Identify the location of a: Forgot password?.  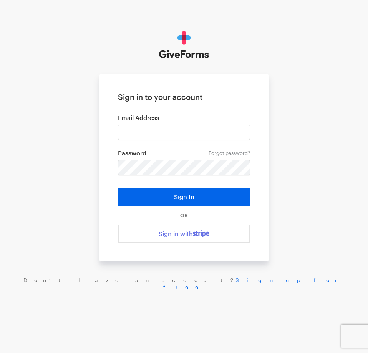
(230, 153).